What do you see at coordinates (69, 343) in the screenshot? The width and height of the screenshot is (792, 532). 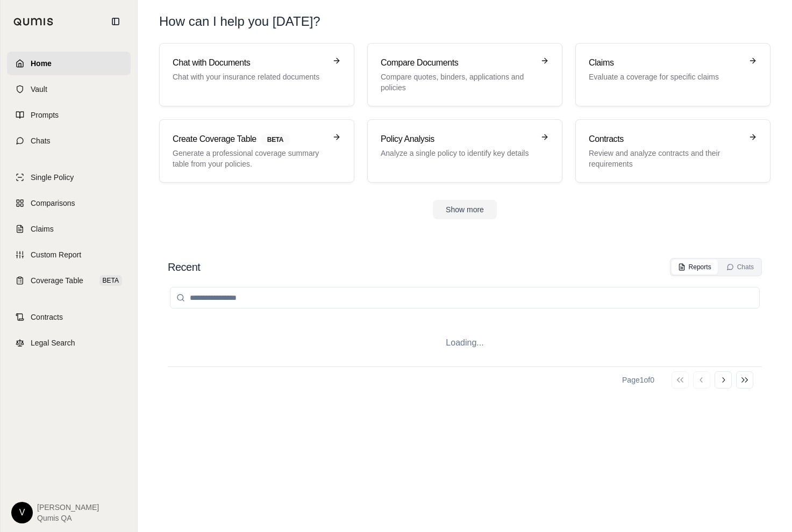 I see `a: Legal Search` at bounding box center [69, 343].